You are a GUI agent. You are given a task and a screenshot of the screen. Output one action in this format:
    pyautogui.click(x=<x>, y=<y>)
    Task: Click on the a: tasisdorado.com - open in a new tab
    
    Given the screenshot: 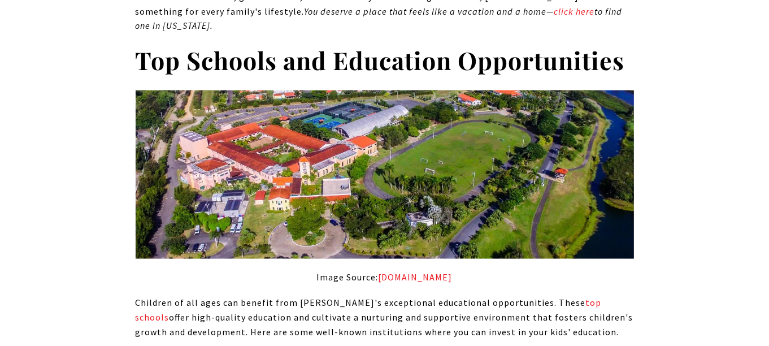 What is the action you would take?
    pyautogui.click(x=415, y=277)
    